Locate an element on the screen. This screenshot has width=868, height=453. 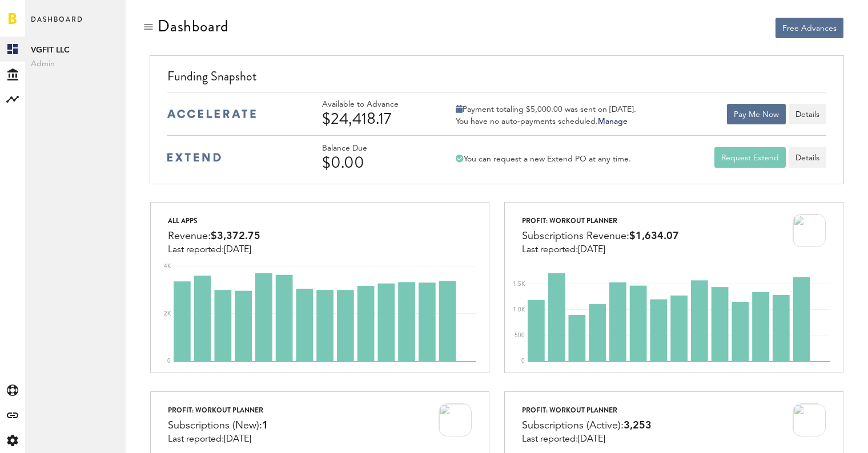
div: $24,418.17 is located at coordinates (377, 119).